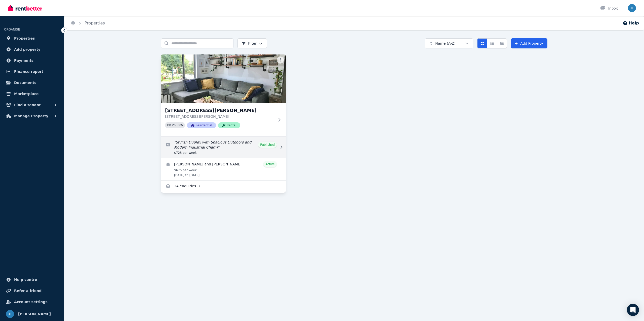 This screenshot has height=321, width=644. Describe the element at coordinates (223, 79) in the screenshot. I see `img: 3 Trevithick Close, Stirling` at that location.